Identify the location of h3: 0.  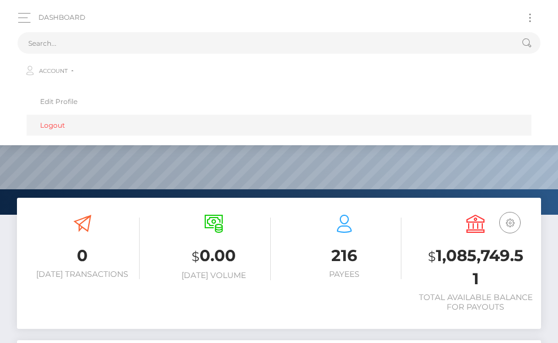
(83, 256).